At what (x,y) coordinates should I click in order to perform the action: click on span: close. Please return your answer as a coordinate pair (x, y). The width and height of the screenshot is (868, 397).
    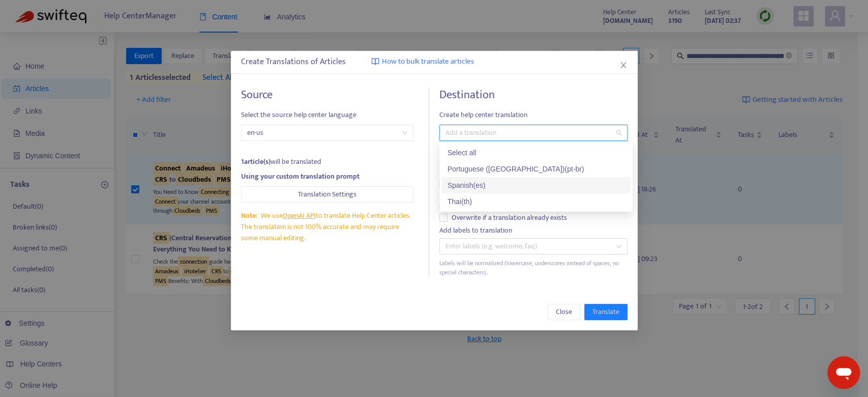
    Looking at the image, I should click on (624, 65).